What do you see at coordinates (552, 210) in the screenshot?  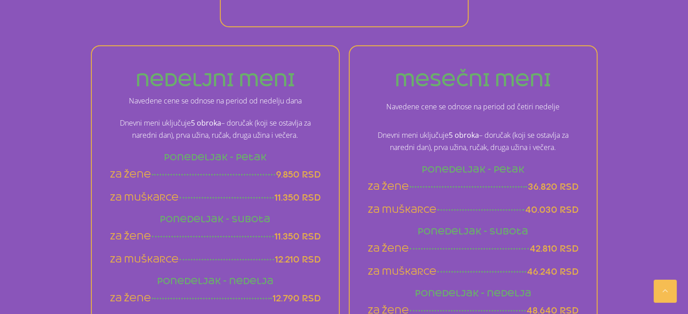 I see `span: 40.030 rsd` at bounding box center [552, 210].